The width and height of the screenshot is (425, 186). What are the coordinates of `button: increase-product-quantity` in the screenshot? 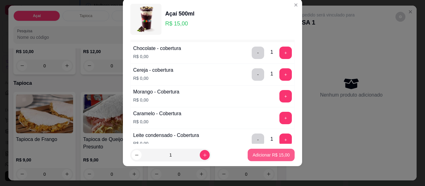 It's located at (205, 155).